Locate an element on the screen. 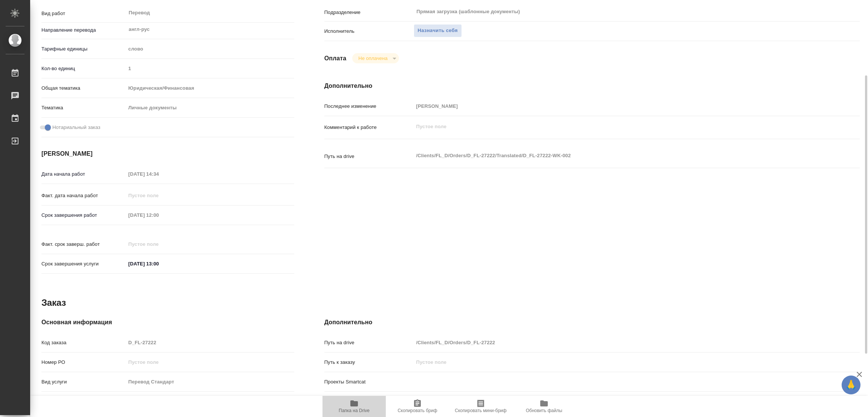  div: Не оплачена is located at coordinates (376, 58).